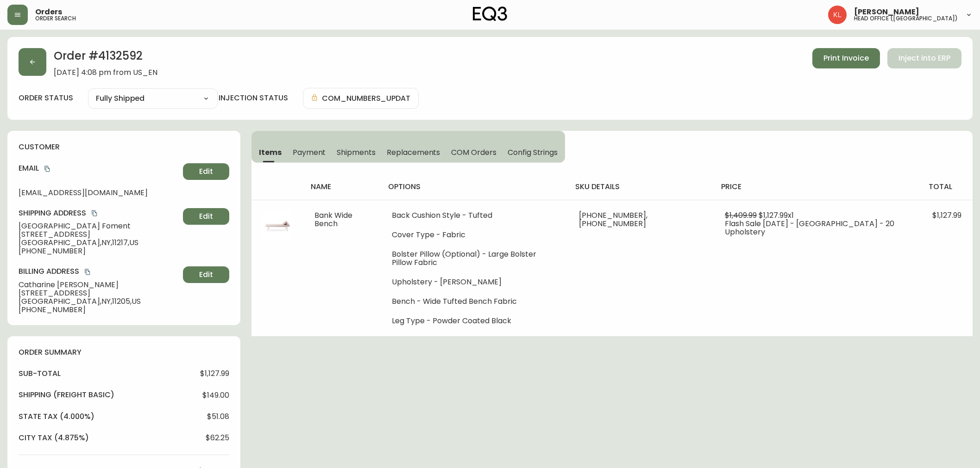 The height and width of the screenshot is (468, 980). Describe the element at coordinates (532, 153) in the screenshot. I see `span: Config Strings` at that location.